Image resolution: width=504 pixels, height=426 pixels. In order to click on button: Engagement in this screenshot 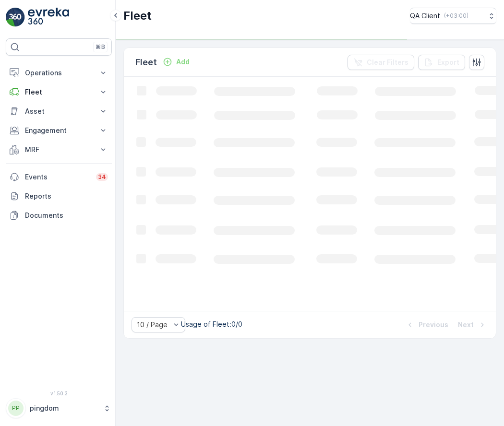, I will do `click(58, 130)`.